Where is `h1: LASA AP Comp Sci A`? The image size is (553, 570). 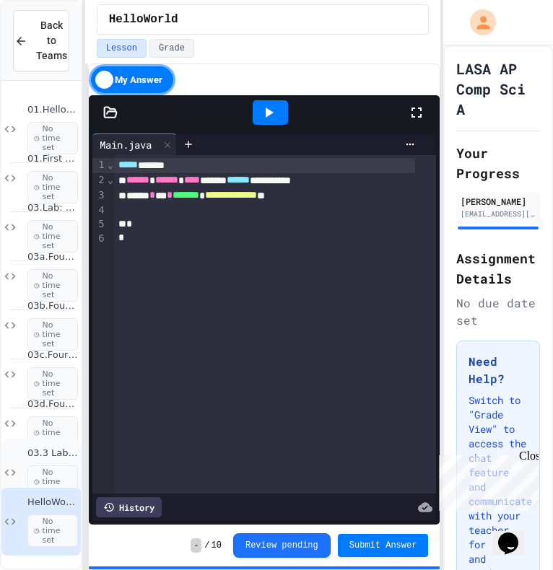 h1: LASA AP Comp Sci A is located at coordinates (498, 89).